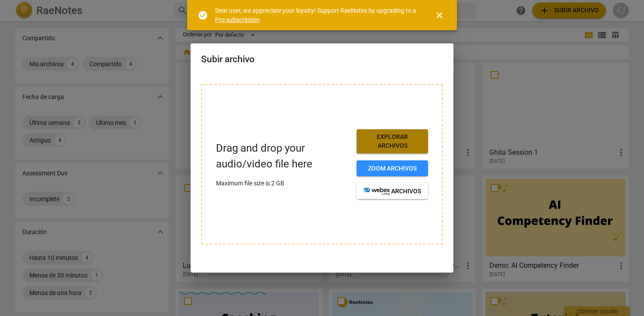 This screenshot has height=316, width=644. Describe the element at coordinates (283, 156) in the screenshot. I see `p: Drag and drop your audio/video file here` at that location.